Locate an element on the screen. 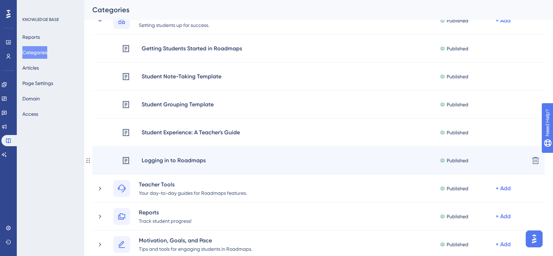 The height and width of the screenshot is (256, 553). button: Domain is located at coordinates (31, 99).